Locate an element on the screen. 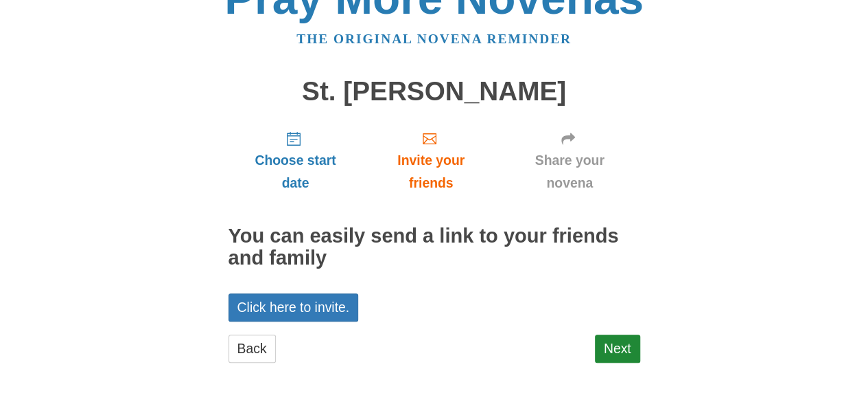  a: Invite your friends is located at coordinates (430, 160).